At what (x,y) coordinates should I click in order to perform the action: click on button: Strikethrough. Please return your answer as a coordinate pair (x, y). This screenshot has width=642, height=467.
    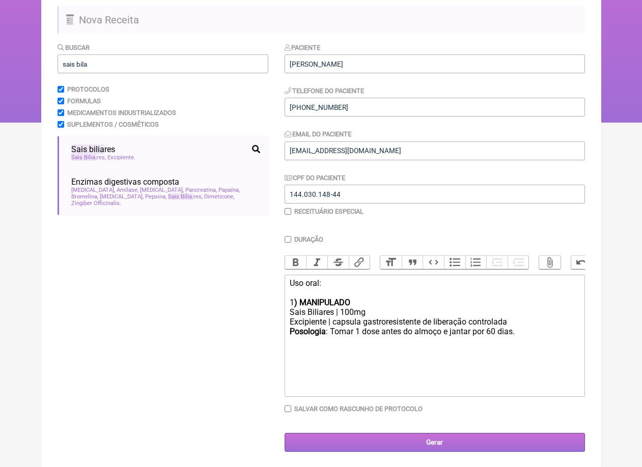
    Looking at the image, I should click on (338, 263).